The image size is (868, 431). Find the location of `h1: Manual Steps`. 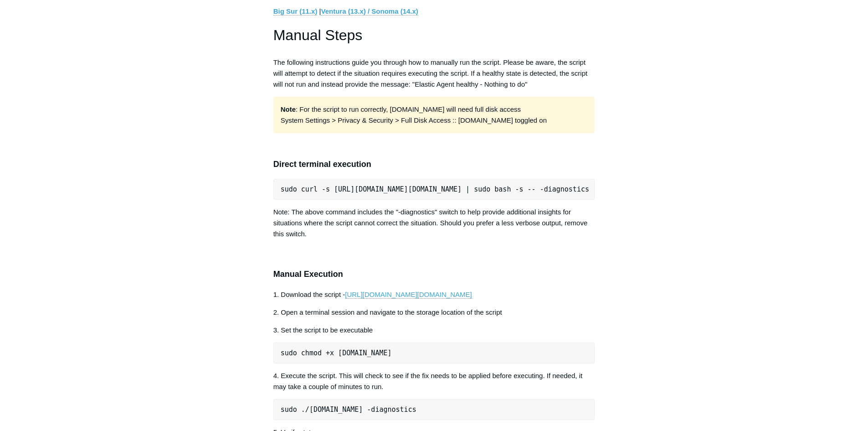

h1: Manual Steps is located at coordinates (434, 35).